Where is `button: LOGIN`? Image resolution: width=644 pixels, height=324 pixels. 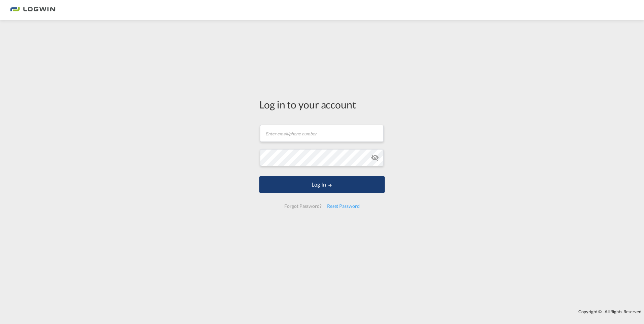 button: LOGIN is located at coordinates (322, 184).